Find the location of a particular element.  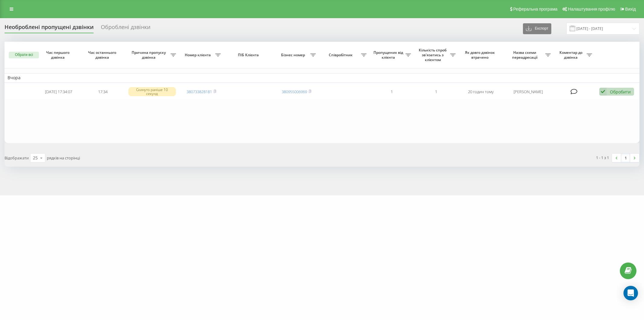

button: Експорт is located at coordinates (537, 29).